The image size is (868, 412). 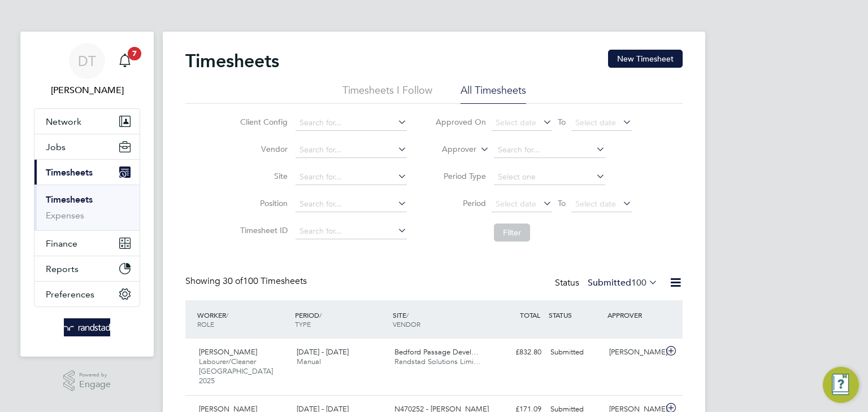 What do you see at coordinates (262, 122) in the screenshot?
I see `label: Client Config` at bounding box center [262, 122].